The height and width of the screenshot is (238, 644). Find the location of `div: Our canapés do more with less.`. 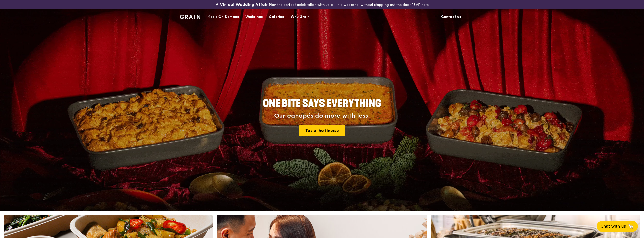

div: Our canapés do more with less. is located at coordinates (322, 116).